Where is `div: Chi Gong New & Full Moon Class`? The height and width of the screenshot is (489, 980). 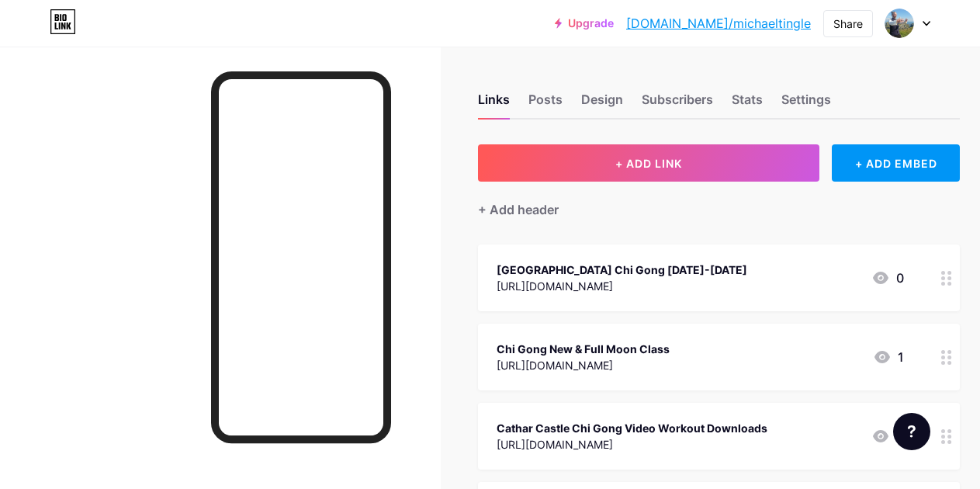 div: Chi Gong New & Full Moon Class is located at coordinates (583, 349).